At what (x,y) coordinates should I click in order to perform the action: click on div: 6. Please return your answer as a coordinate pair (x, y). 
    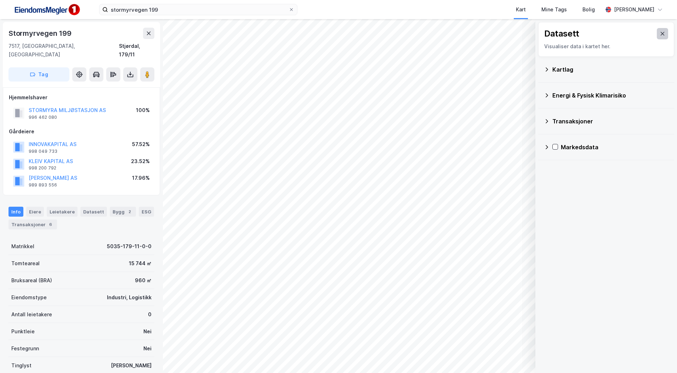
    Looking at the image, I should click on (51, 224).